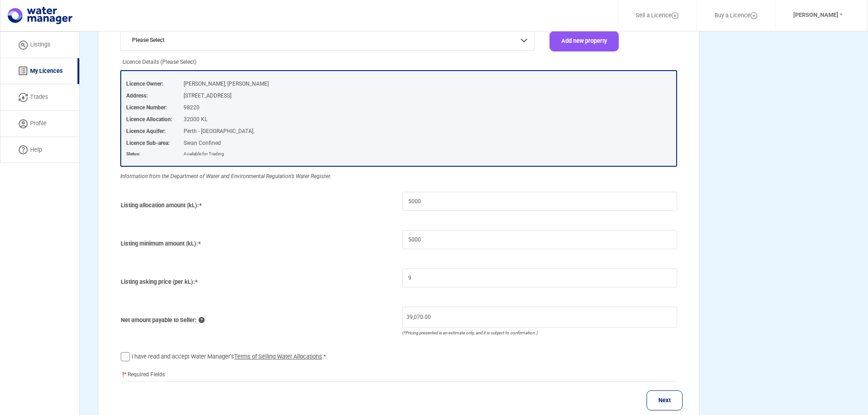  Describe the element at coordinates (399, 62) in the screenshot. I see `p: Licence Details (Please Select)` at that location.